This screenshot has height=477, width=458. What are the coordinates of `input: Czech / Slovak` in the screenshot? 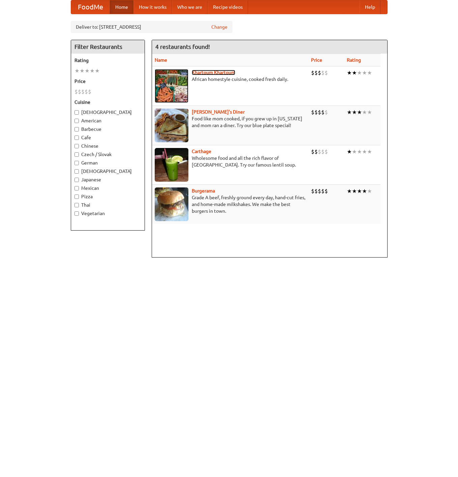 It's located at (77, 154).